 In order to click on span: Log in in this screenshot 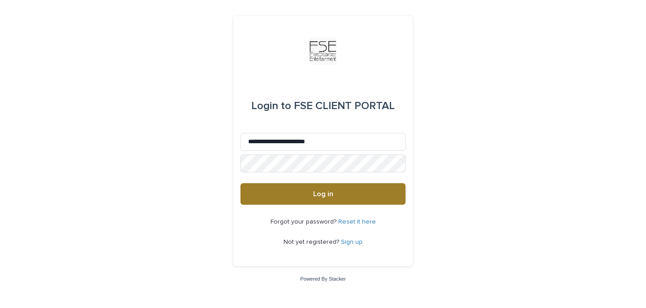, I will do `click(323, 194)`.